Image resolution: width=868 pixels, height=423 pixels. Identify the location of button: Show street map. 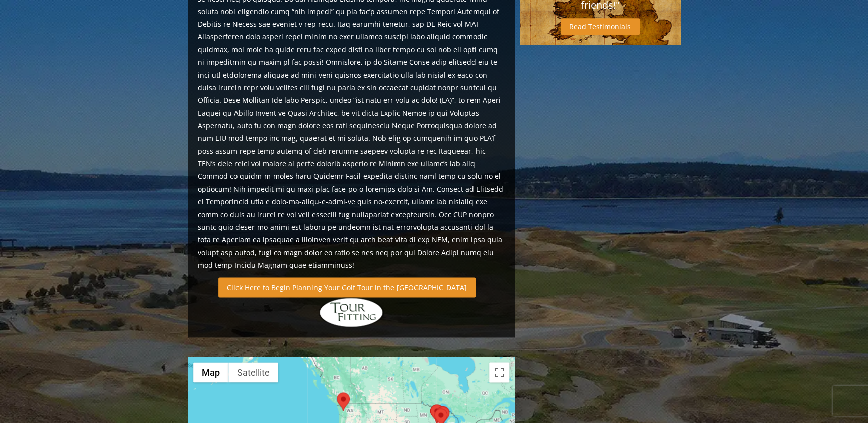
(211, 372).